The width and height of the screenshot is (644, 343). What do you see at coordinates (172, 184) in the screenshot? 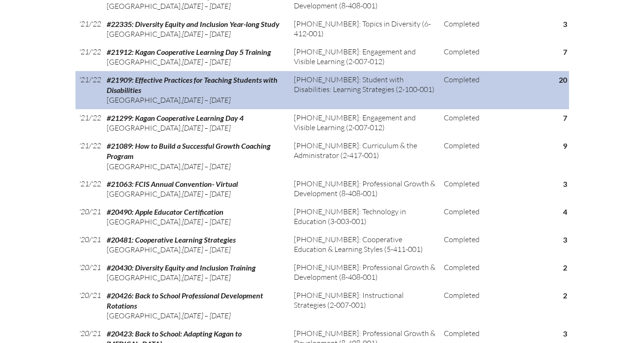
I see `span: #21063: FCIS Annual Convention- Virtual` at bounding box center [172, 184].